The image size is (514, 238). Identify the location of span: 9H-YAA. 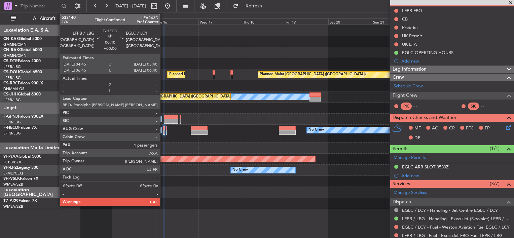
(11, 157).